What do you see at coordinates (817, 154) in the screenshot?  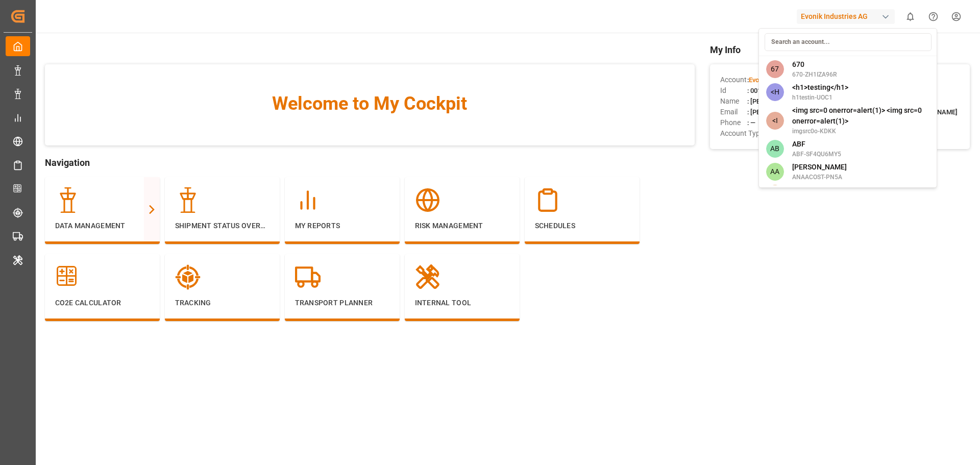 I see `span: ABF-SF4QU6MY5` at bounding box center [817, 154].